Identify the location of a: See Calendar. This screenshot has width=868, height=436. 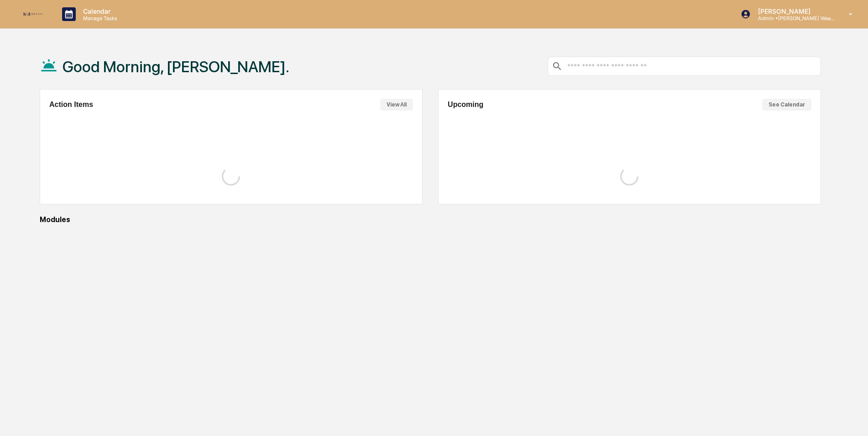
(786, 105).